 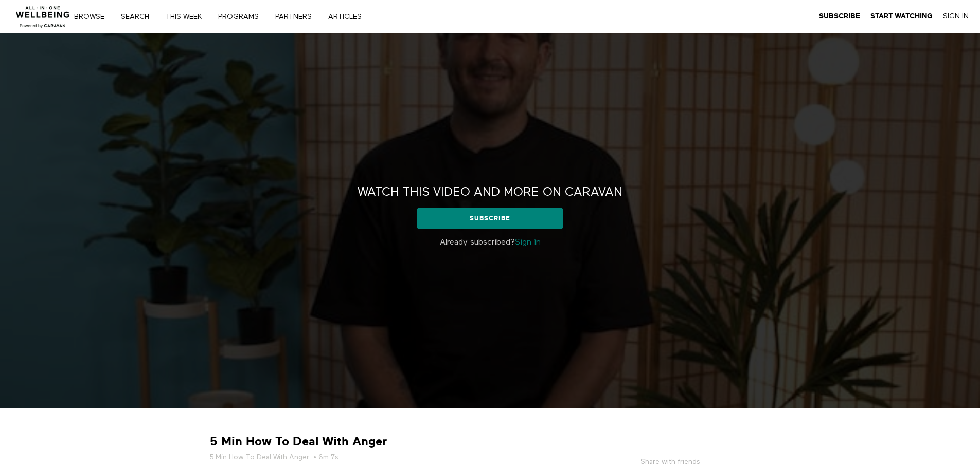 What do you see at coordinates (349, 17) in the screenshot?
I see `a: ARTICLES` at bounding box center [349, 17].